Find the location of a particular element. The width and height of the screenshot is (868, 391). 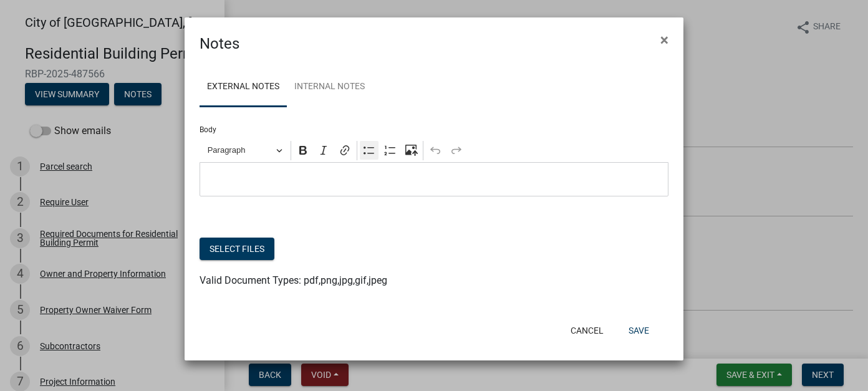

a: Internal Notes is located at coordinates (329, 87).